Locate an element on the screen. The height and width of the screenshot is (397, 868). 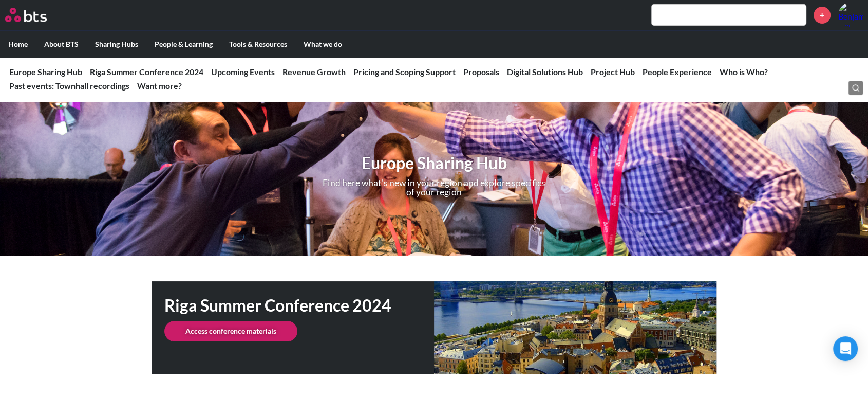
img: Benjamin Wilcock is located at coordinates (850, 15).